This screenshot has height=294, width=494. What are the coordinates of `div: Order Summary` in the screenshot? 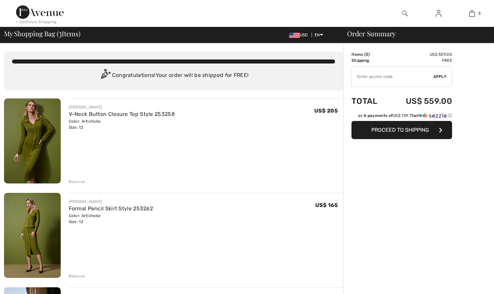 It's located at (415, 34).